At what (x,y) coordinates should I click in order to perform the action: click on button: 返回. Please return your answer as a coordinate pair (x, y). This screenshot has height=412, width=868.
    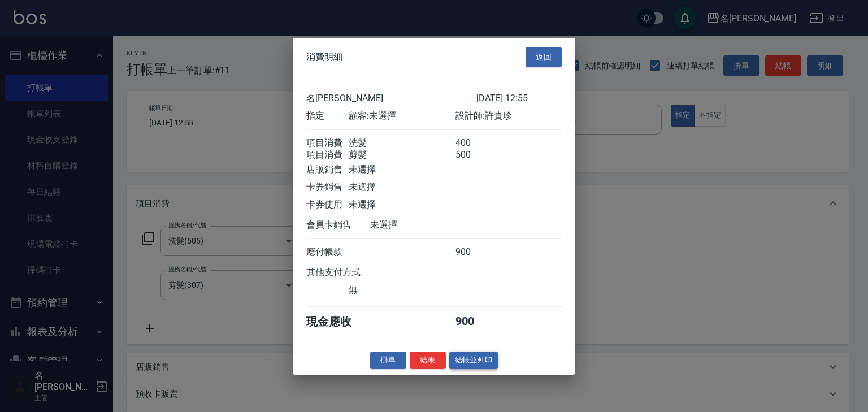
    Looking at the image, I should click on (544, 56).